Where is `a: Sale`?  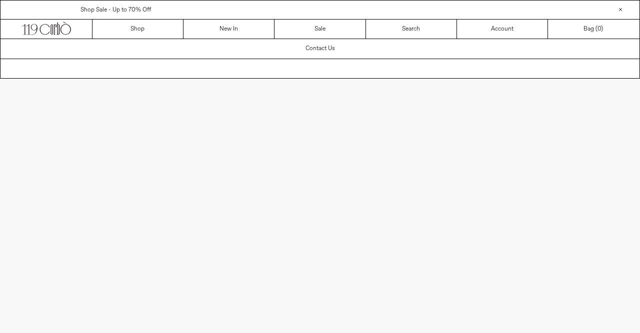
a: Sale is located at coordinates (320, 29).